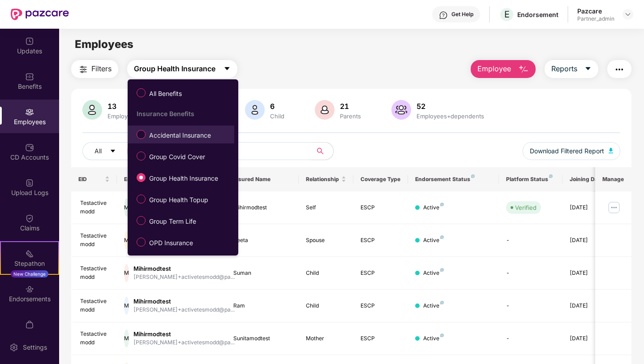  I want to click on img: svg+xml;base64,PHN2ZyB4bWxucz0iaHR0cDovL3d3dy53My5vcmcvMjAwMC9zdmciIHdpZHRoPSIyMSIgaGVpZ2h0PSIyMC..., so click(30, 254).